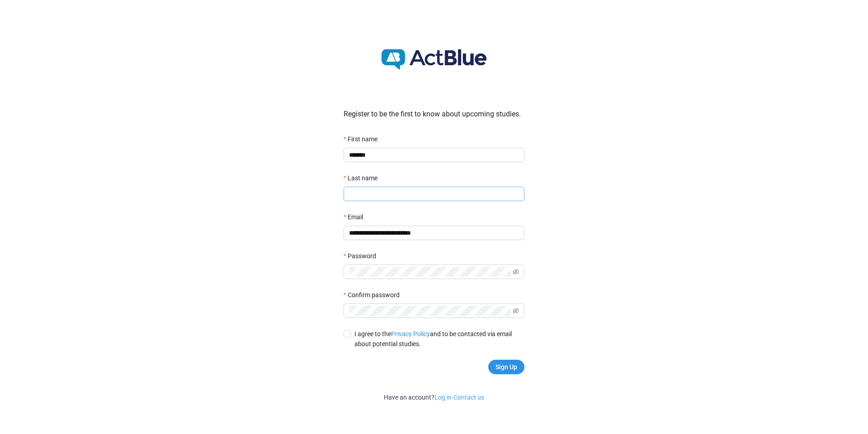 This screenshot has width=868, height=434. I want to click on span: I agree to the and to be contacted via email about potential studies., so click(437, 339).